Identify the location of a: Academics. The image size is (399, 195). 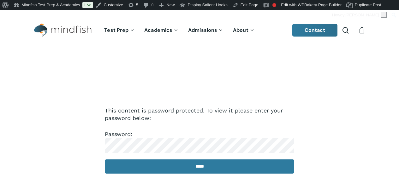
(161, 30).